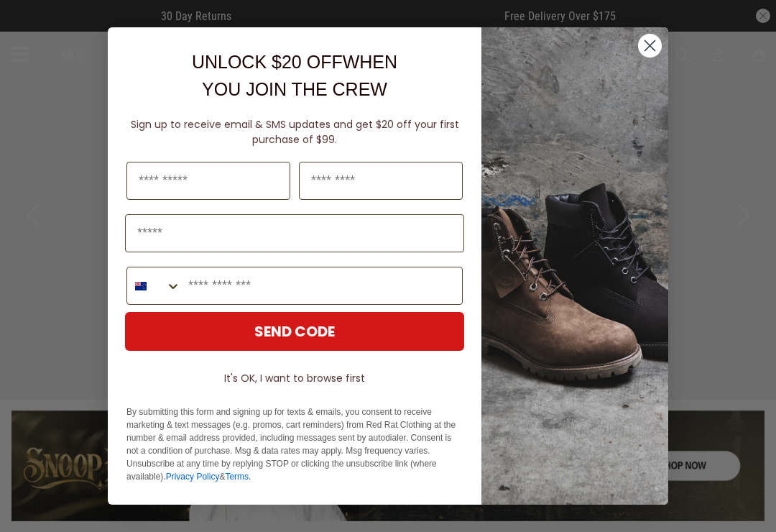 This screenshot has height=532, width=776. What do you see at coordinates (154, 286) in the screenshot?
I see `button: Search Countries` at bounding box center [154, 286].